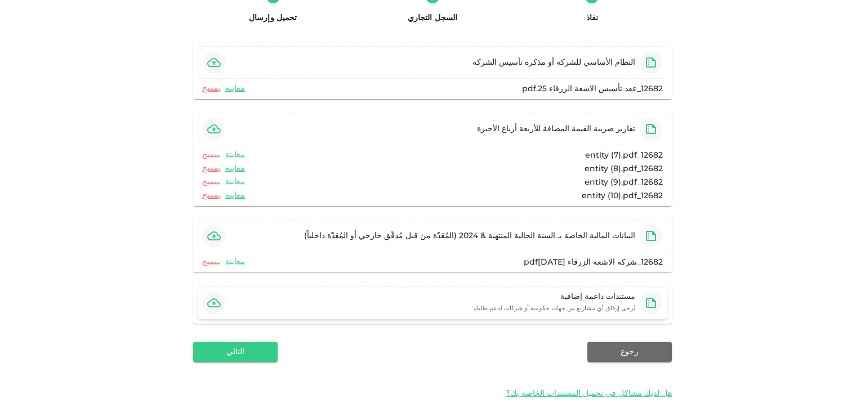  What do you see at coordinates (623, 169) in the screenshot?
I see `div: 12682_entity (8).pdf` at bounding box center [623, 169].